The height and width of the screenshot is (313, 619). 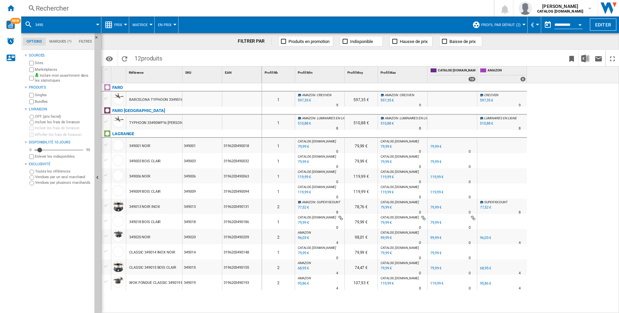 What do you see at coordinates (337, 106) in the screenshot?
I see `div: Délai de livraison : 9 jours` at bounding box center [337, 106].